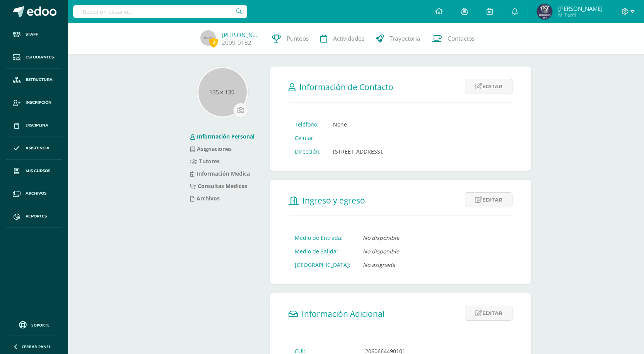  Describe the element at coordinates (307, 138) in the screenshot. I see `td: Celular:` at that location.